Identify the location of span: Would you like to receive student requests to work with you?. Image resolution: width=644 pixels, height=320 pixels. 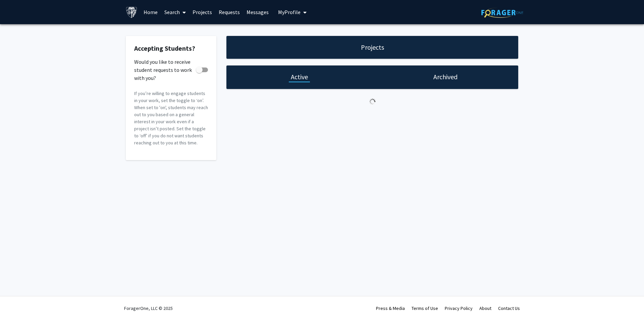
(164, 70).